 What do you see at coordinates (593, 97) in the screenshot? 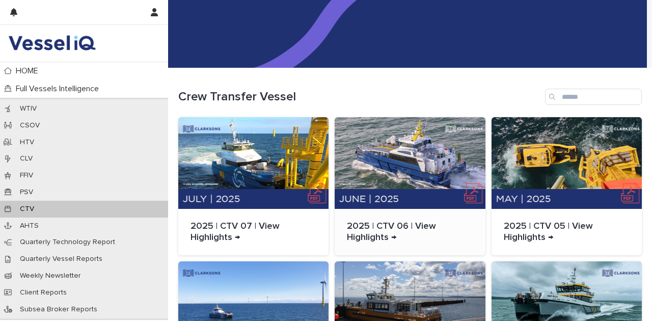
I see `input: Search` at bounding box center [593, 97].